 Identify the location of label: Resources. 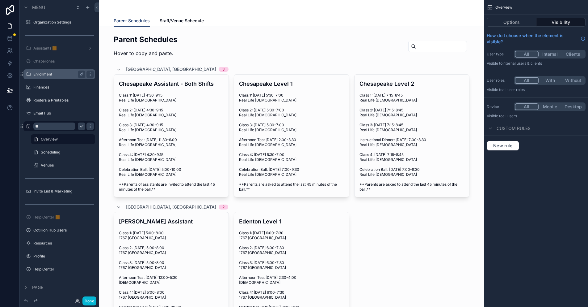
(64, 243).